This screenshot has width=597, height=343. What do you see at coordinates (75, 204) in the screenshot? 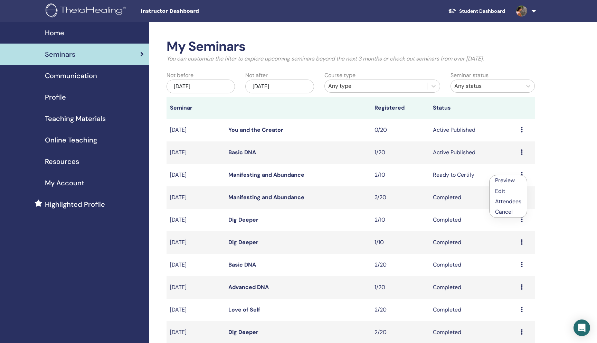
I see `span: Highlighted Profile` at bounding box center [75, 204].